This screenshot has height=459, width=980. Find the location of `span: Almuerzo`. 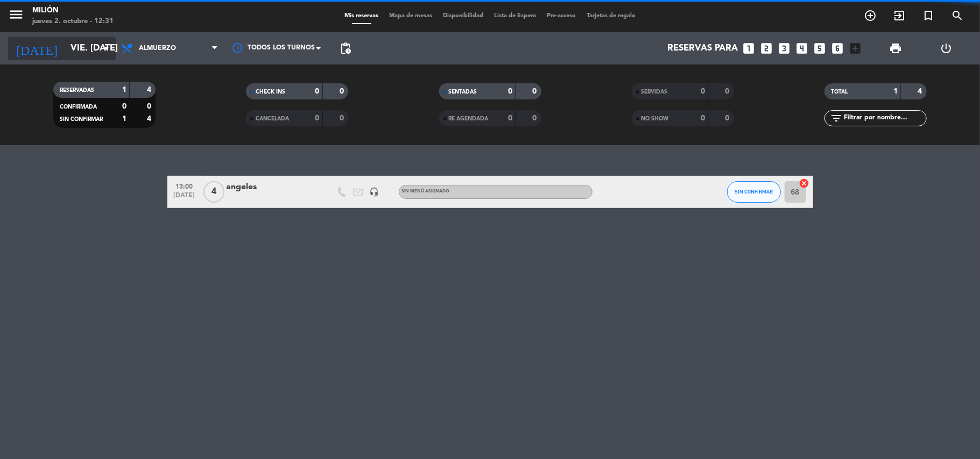

span: Almuerzo is located at coordinates (158, 49).